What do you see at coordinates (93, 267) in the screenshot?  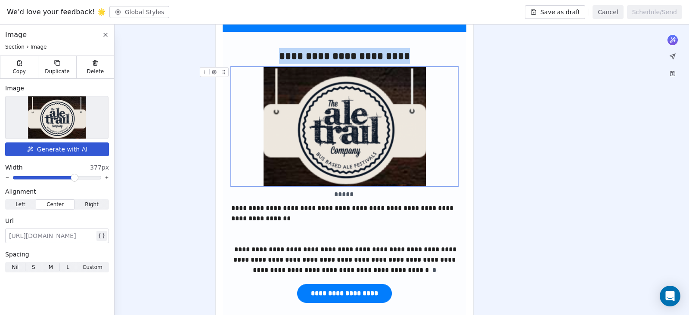 I see `span: Custom` at bounding box center [93, 267].